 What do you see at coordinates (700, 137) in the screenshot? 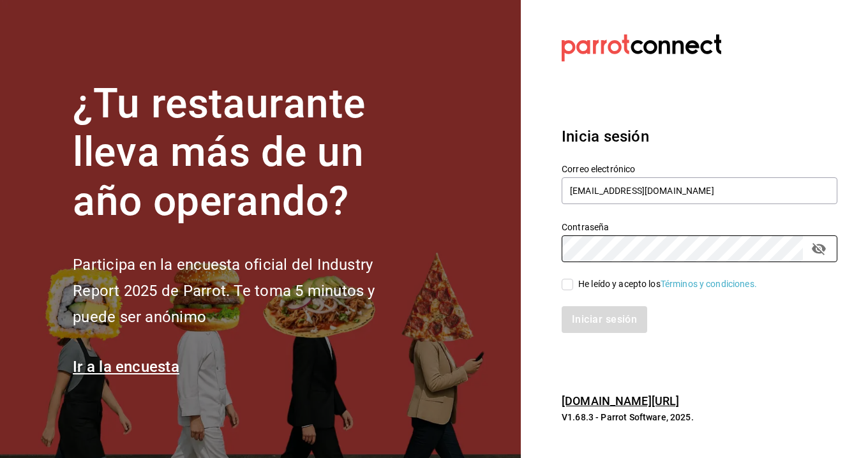
I see `h3: Inicia sesión` at bounding box center [700, 137].